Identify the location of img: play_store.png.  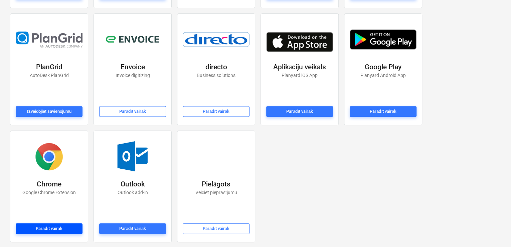
(383, 39).